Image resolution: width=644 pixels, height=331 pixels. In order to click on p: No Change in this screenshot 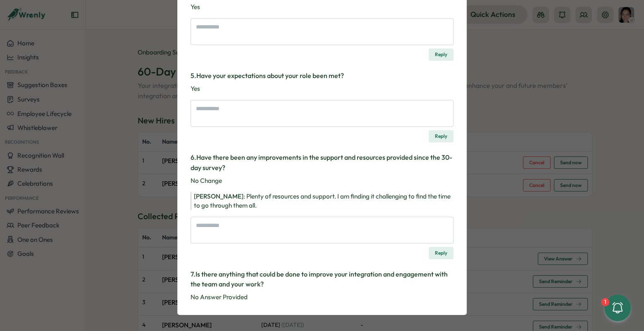, I will do `click(322, 181)`.